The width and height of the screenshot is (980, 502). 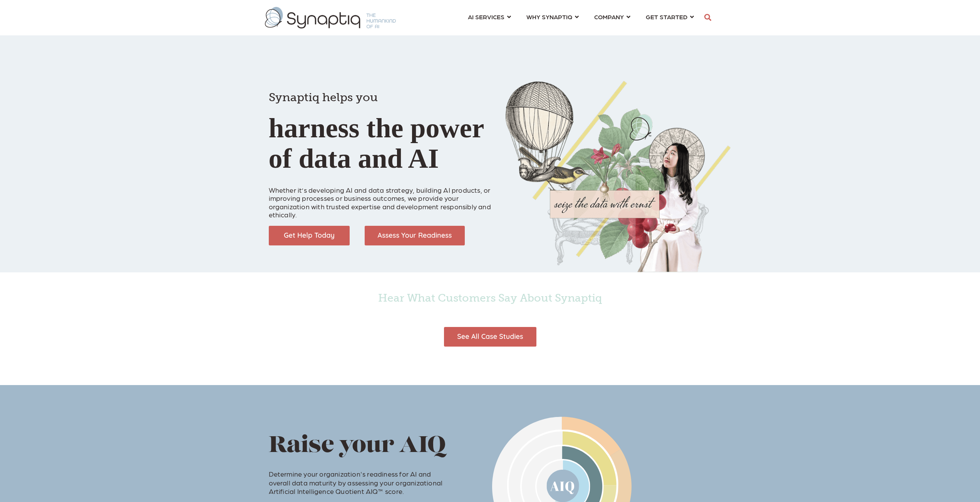 What do you see at coordinates (381, 125) in the screenshot?
I see `h1: harness the power of data and AI` at bounding box center [381, 125].